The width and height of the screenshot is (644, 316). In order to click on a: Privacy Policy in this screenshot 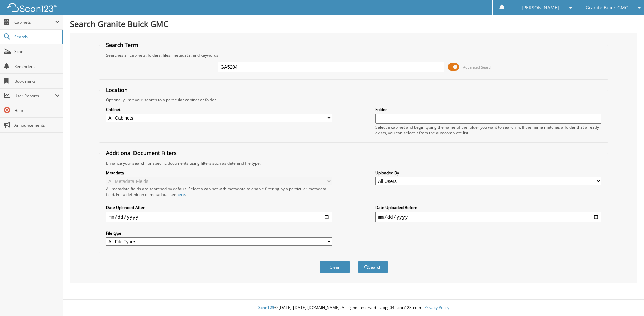, I will do `click(437, 307)`.